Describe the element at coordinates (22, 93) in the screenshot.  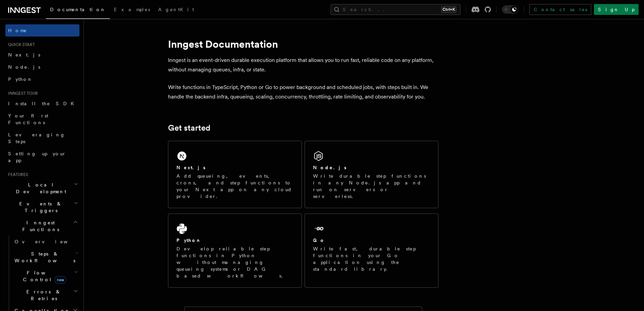
I see `span: Inngest tour` at that location.